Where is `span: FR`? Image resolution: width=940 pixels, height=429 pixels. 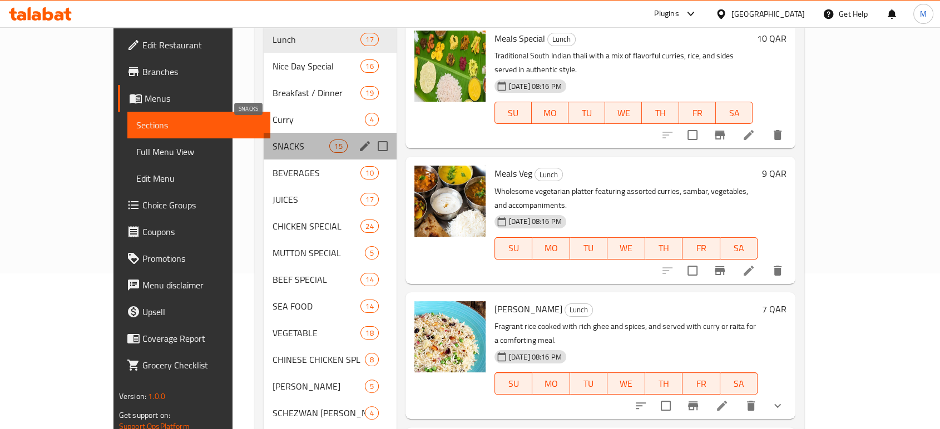 span: FR is located at coordinates (701, 384).